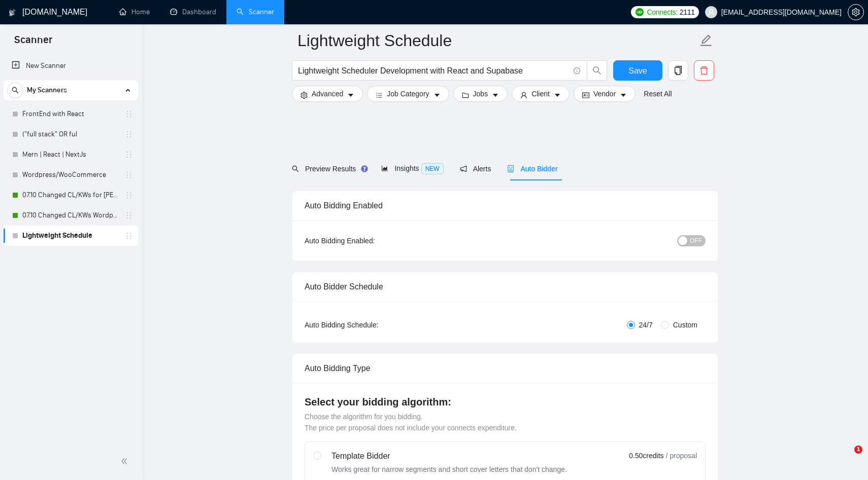  Describe the element at coordinates (364, 169) in the screenshot. I see `div: Tooltip anchor` at that location.